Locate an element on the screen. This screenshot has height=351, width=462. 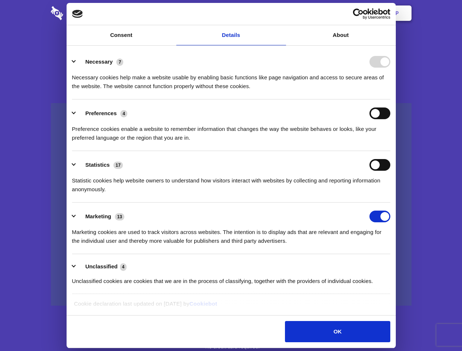
div: Necessary cookies help make a website usable by enabling basic functions like page navigation and... is located at coordinates (231, 79).